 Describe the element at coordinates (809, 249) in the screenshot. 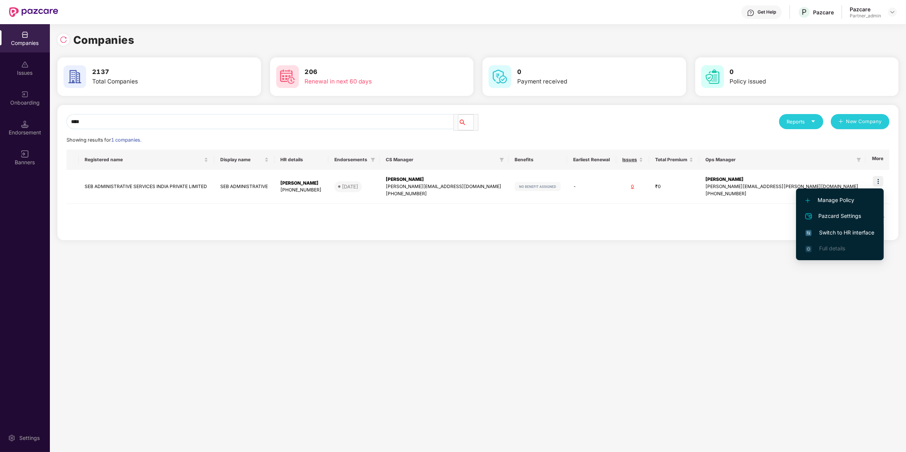

I see `img: svg+xml;base64,PHN2ZyB4bWxucz0iaHR0cDovL3d3dy53My5vcmcvMjAwMC9zdmciIHdpZHRoPSIxNi4zNjMiIGhlaWdodD...` at that location.